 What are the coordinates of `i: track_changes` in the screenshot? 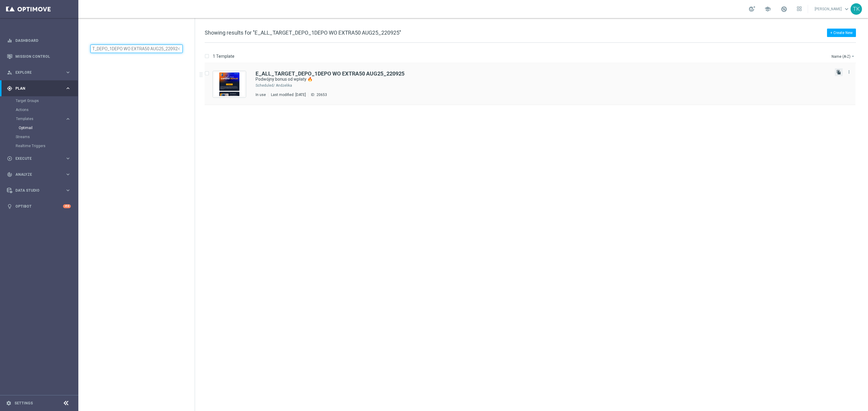 It's located at (10, 175).